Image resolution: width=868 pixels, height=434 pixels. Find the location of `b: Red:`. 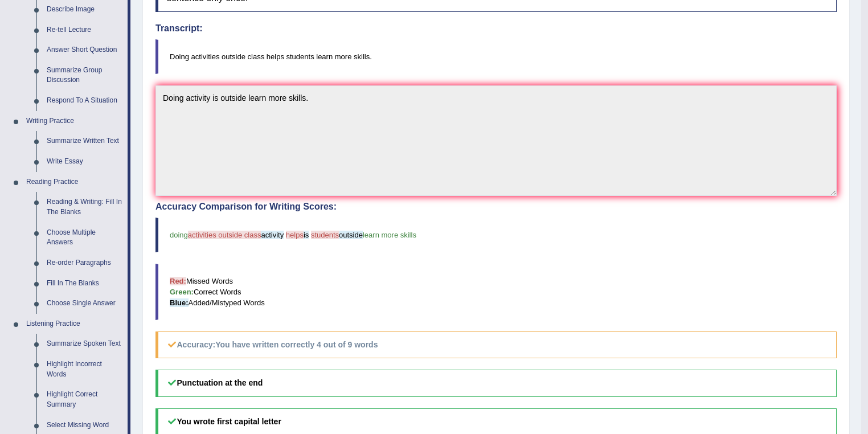

b: Red: is located at coordinates (178, 281).